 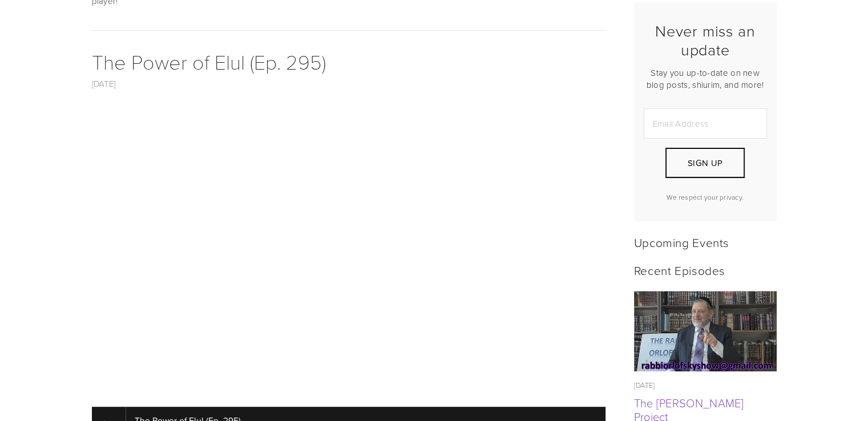 I want to click on h2: Recent Episodes, so click(x=706, y=270).